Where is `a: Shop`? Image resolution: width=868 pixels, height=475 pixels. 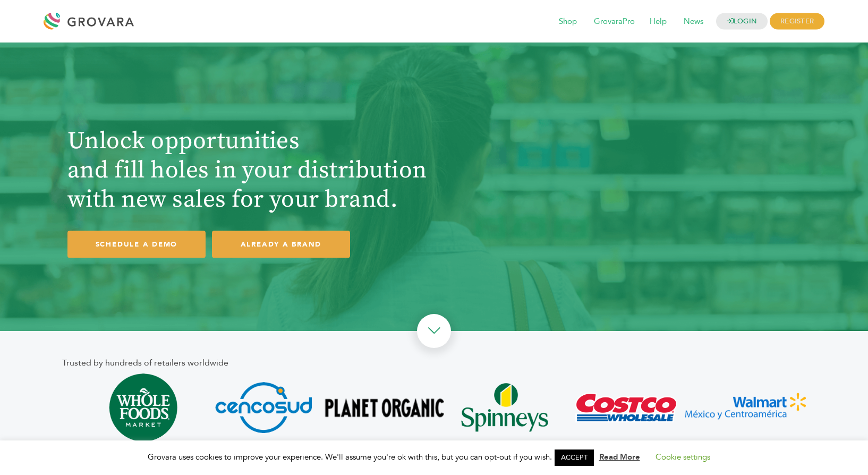 a: Shop is located at coordinates (568, 22).